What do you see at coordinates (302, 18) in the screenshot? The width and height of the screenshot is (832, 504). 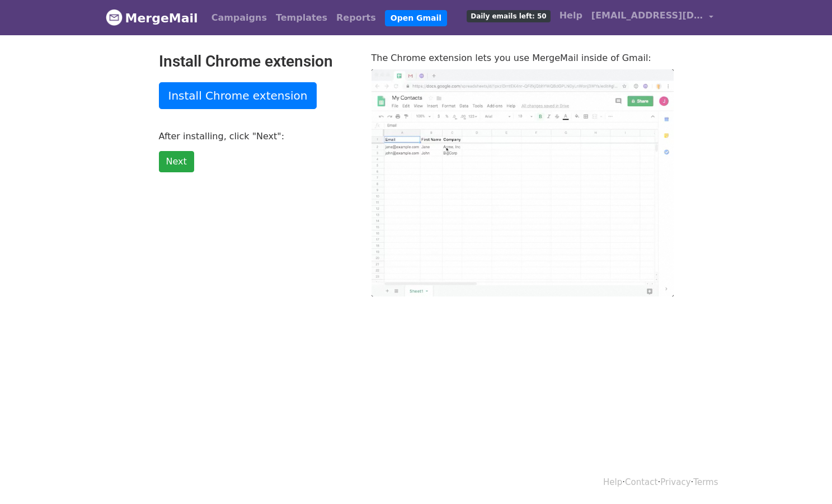 I see `a: Templates` at bounding box center [302, 18].